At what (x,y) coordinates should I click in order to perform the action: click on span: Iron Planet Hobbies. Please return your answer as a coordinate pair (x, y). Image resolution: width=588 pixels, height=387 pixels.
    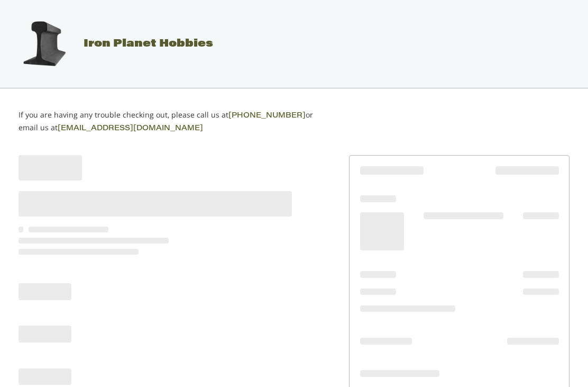
    Looking at the image, I should click on (148, 44).